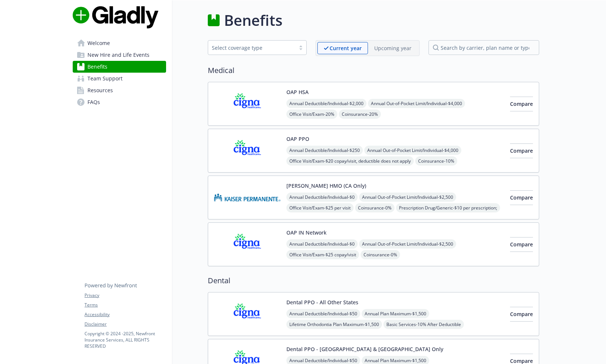 The image size is (606, 364). I want to click on h2: Dental, so click(374, 281).